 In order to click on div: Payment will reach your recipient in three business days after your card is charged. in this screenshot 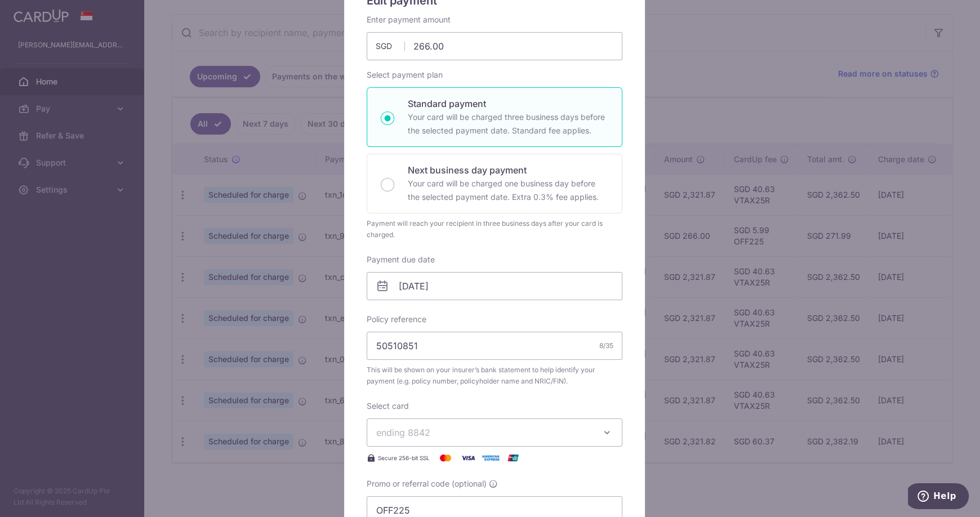, I will do `click(495, 229)`.